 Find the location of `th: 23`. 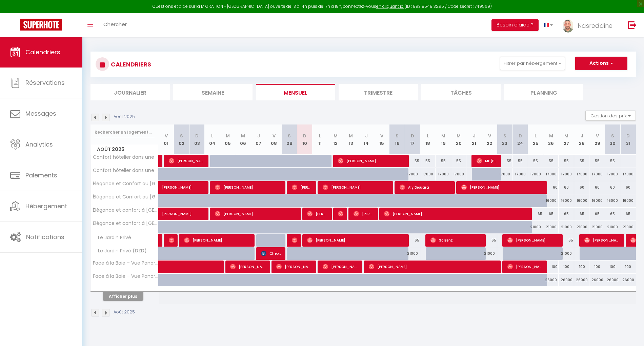

th: 23 is located at coordinates (505, 139).